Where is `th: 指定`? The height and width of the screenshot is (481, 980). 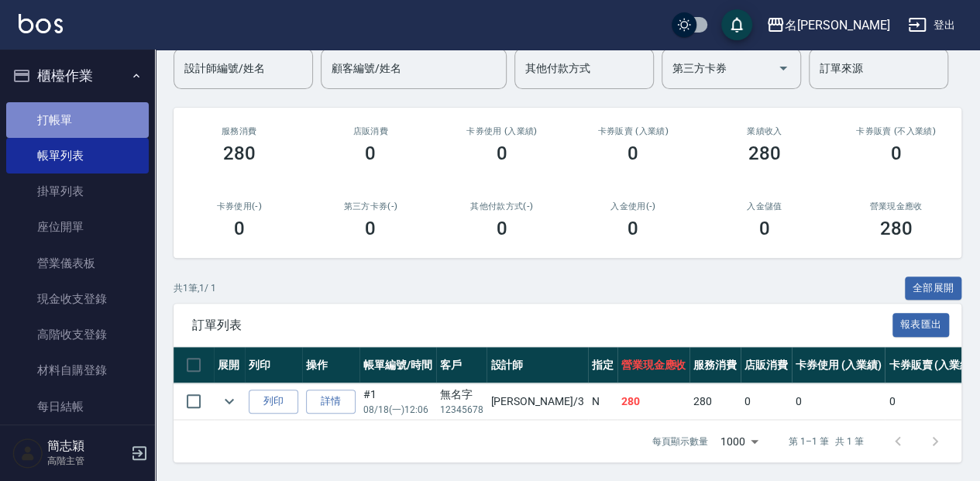 th: 指定 is located at coordinates (603, 365).